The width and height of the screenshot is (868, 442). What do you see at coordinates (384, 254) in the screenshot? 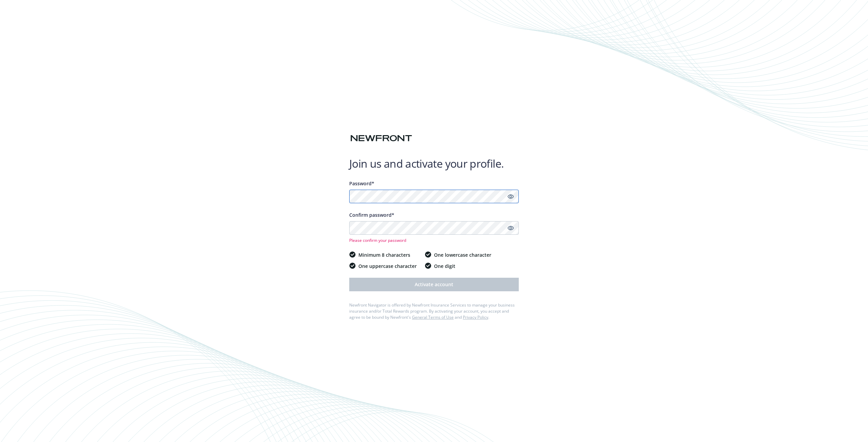
I see `span: Minimum 8 characters` at bounding box center [384, 254].